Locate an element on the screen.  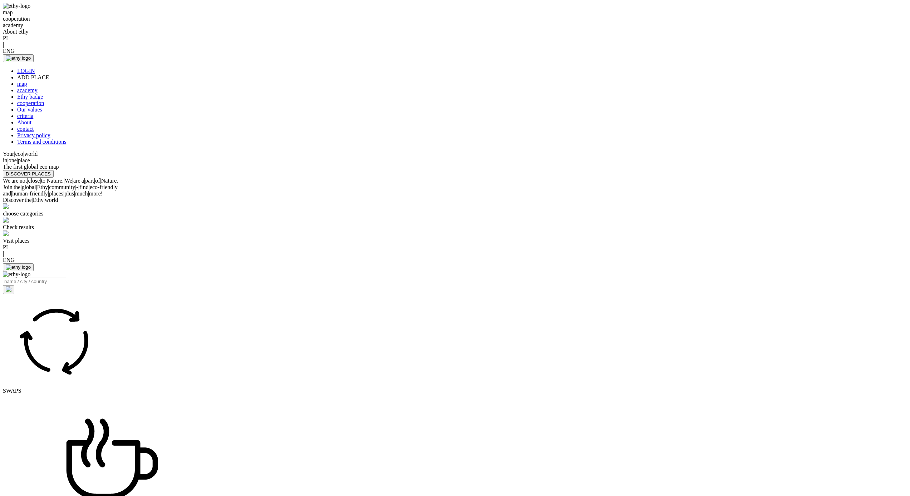
a: academy is located at coordinates (27, 90).